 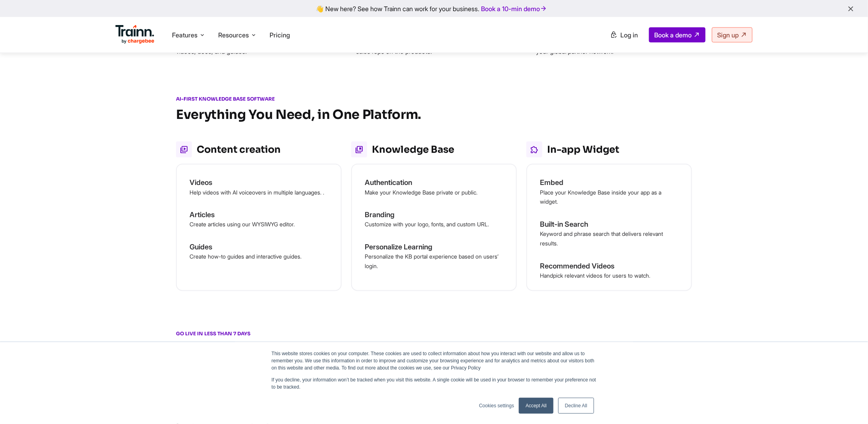 What do you see at coordinates (185, 35) in the screenshot?
I see `span: Features` at bounding box center [185, 35].